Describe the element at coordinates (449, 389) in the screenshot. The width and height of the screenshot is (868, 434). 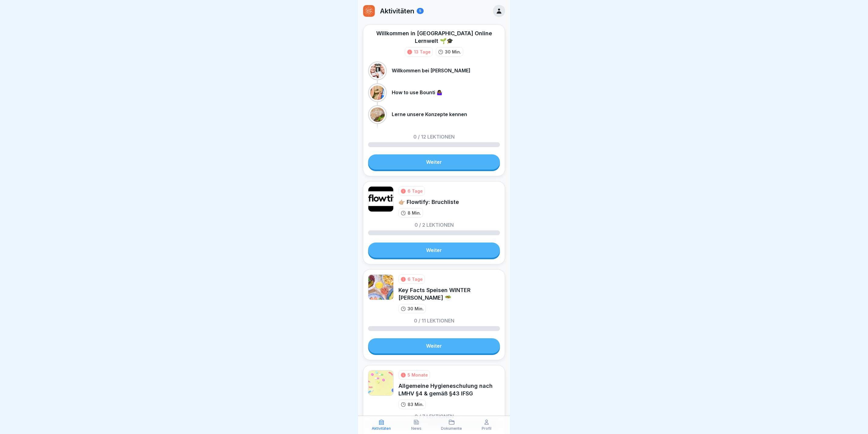
I see `div: Allgemeine Hygieneschulung nach LMHV §4 & gemäß §43 IFSG` at that location.